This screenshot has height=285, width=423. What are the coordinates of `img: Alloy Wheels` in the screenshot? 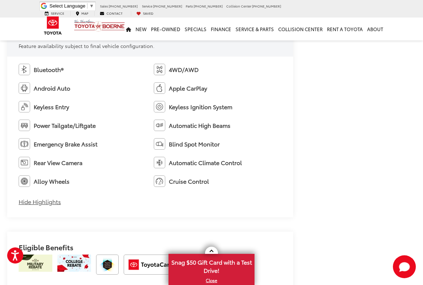 It's located at (24, 181).